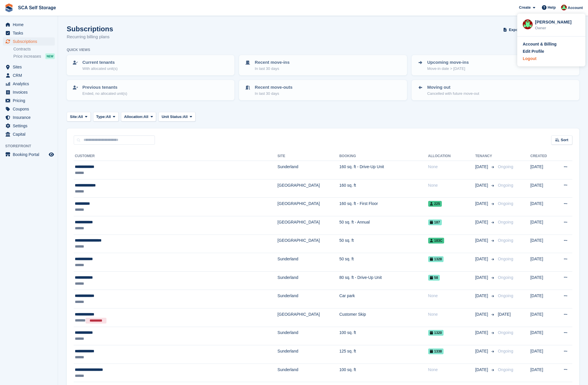 The height and width of the screenshot is (385, 588). I want to click on th: Customer, so click(175, 156).